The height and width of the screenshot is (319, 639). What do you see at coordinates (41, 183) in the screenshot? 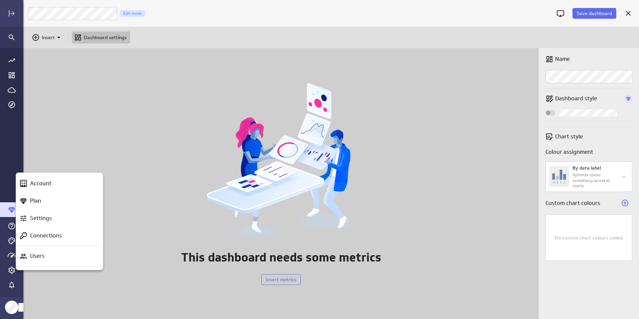
I see `p: Account` at bounding box center [41, 183].